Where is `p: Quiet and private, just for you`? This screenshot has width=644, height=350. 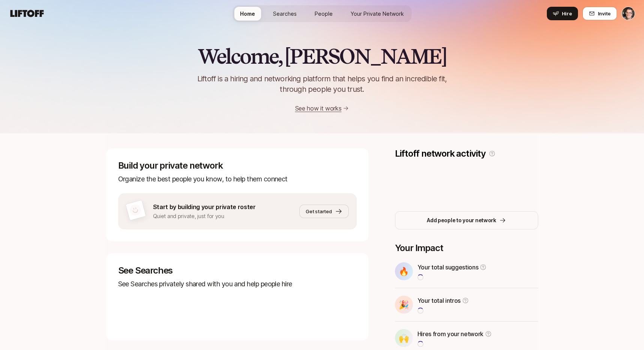 p: Quiet and private, just for you is located at coordinates (204, 216).